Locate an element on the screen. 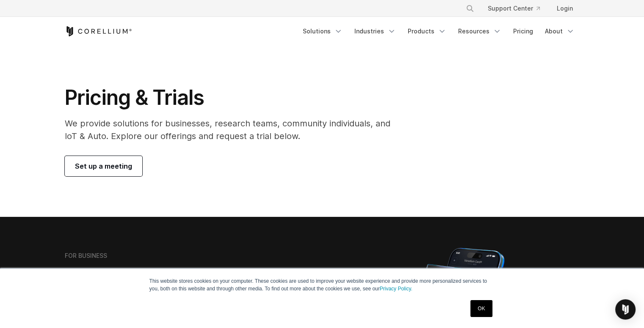 The height and width of the screenshot is (328, 644). a: OK is located at coordinates (481, 309).